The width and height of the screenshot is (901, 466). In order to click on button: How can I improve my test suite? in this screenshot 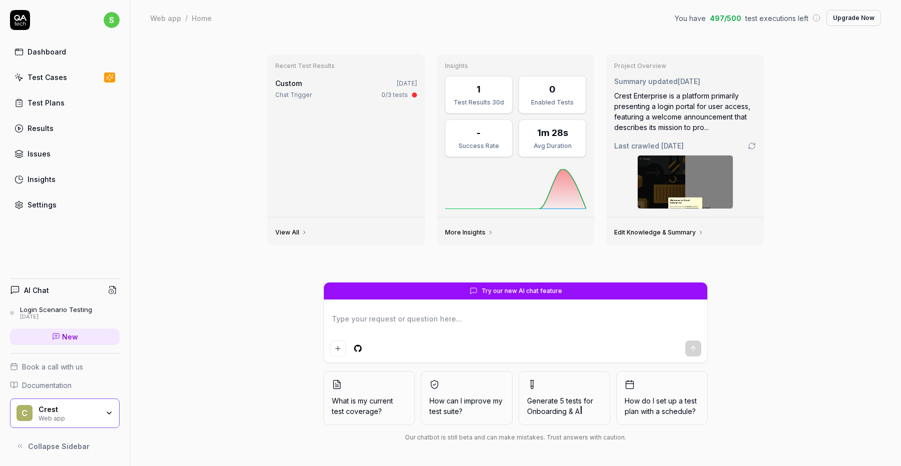, I will do `click(466, 398)`.